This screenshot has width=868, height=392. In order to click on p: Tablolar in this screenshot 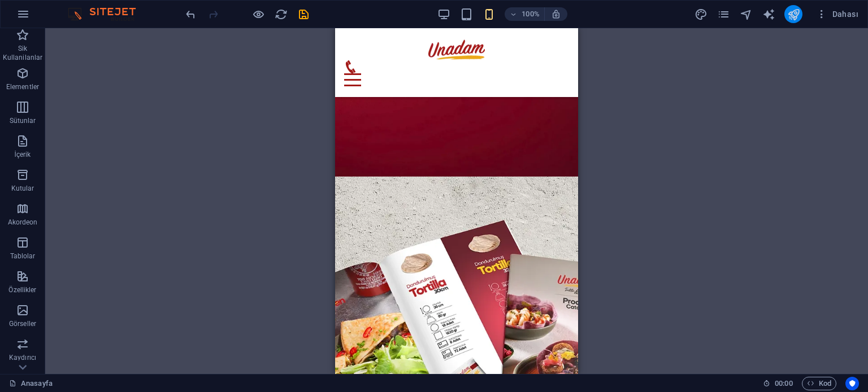, I will do `click(23, 256)`.